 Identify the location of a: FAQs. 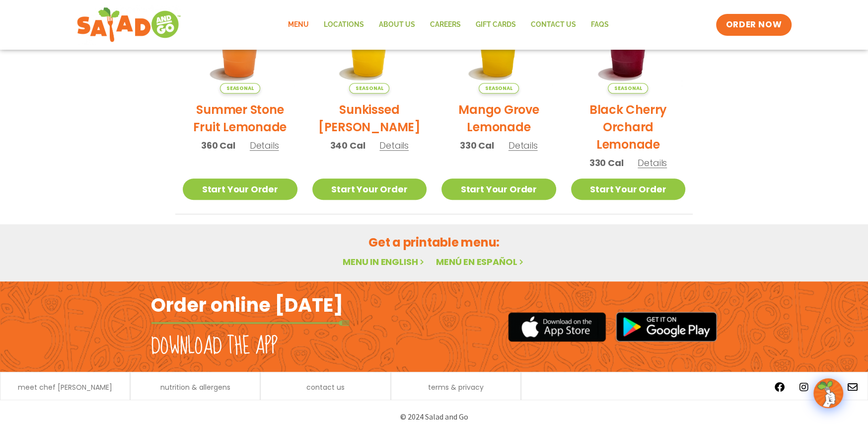
(600, 25).